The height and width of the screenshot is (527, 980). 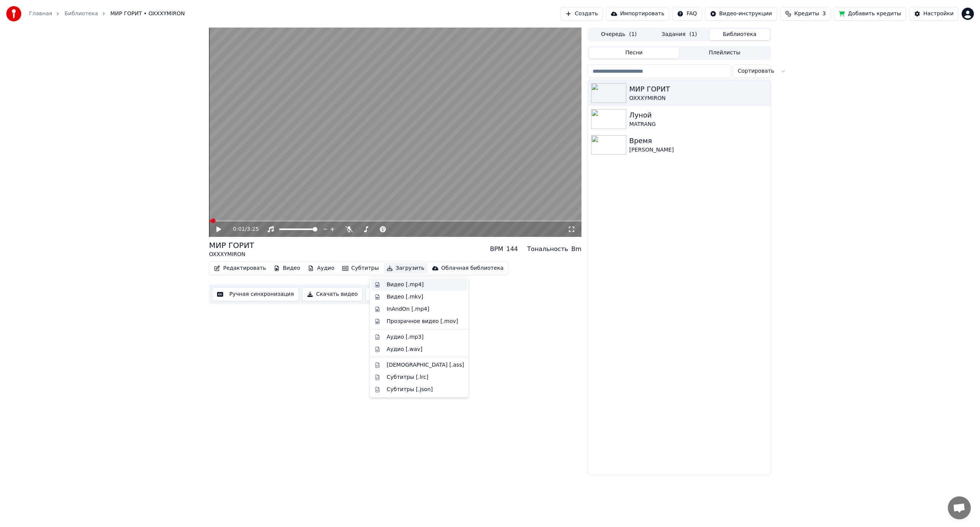 What do you see at coordinates (698, 115) in the screenshot?
I see `div: Луной` at bounding box center [698, 115].